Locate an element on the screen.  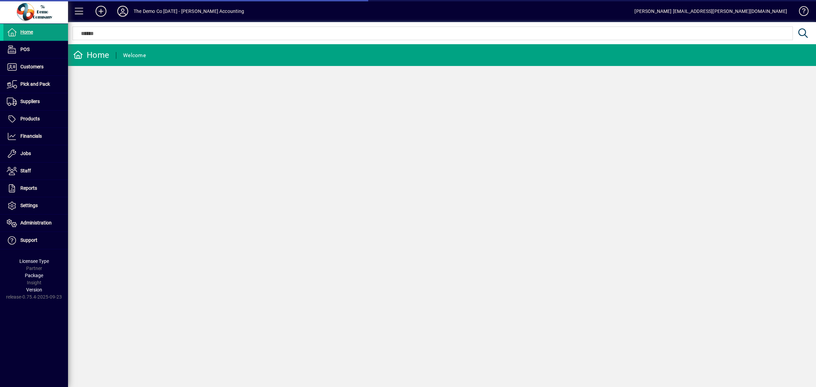
a: Jobs is located at coordinates (36, 154).